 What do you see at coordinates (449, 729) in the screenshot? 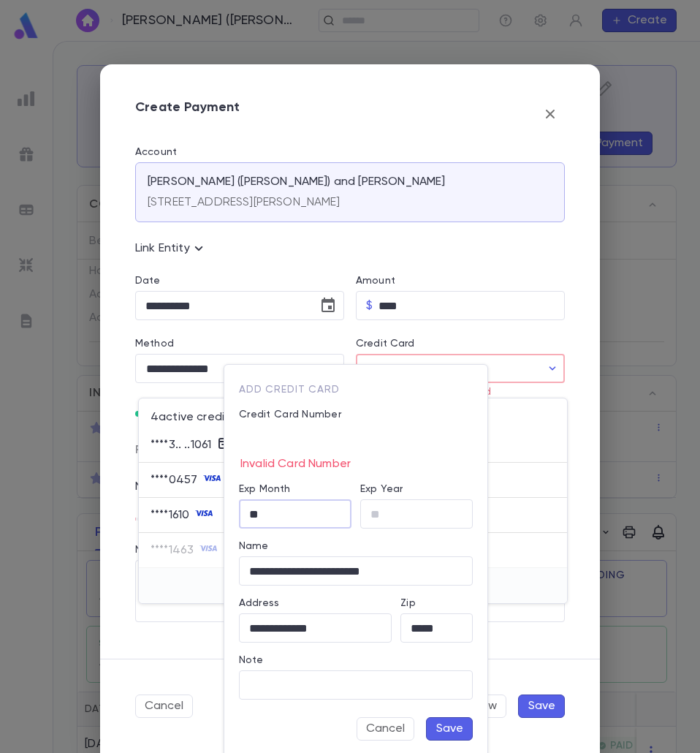
I see `button: Save` at bounding box center [449, 729].